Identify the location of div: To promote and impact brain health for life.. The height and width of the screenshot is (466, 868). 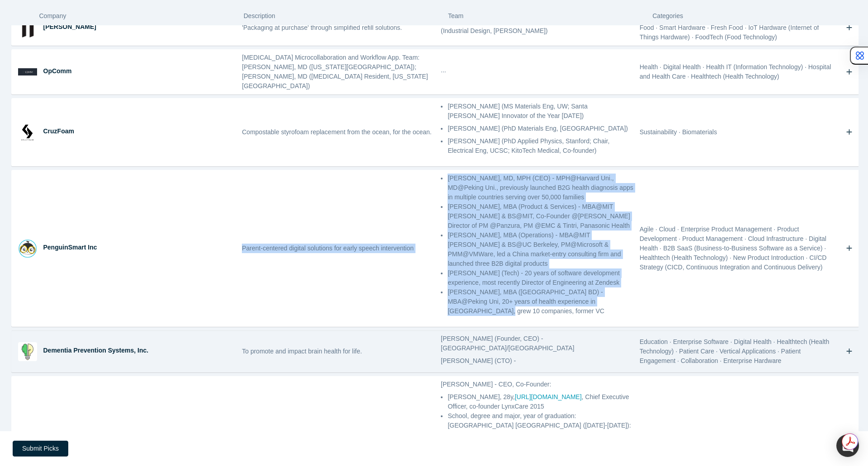
(339, 351).